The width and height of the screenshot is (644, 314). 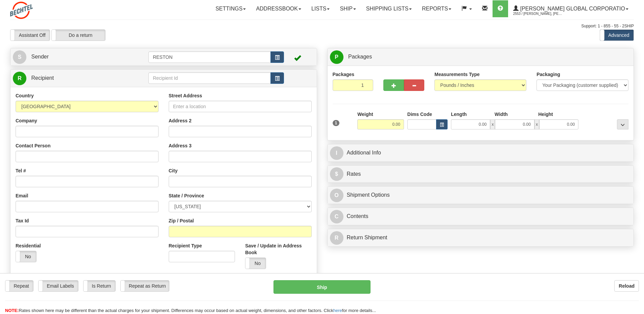 What do you see at coordinates (210, 57) in the screenshot?
I see `input: Sender Id` at bounding box center [210, 57].